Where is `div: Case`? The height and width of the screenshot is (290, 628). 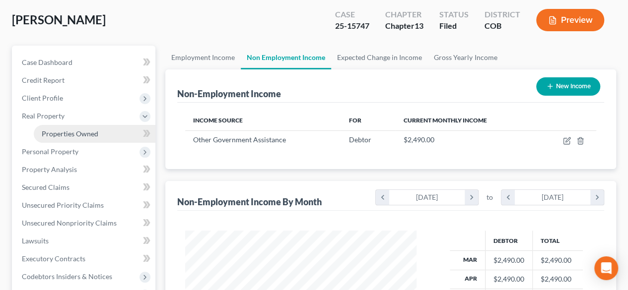
div: Case is located at coordinates (352, 14).